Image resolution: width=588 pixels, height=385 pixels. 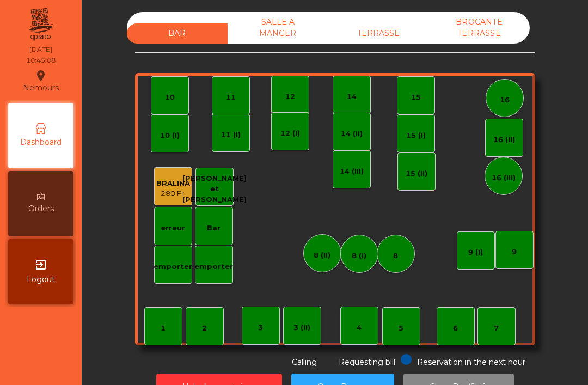 What do you see at coordinates (214, 228) in the screenshot?
I see `div: Bar` at bounding box center [214, 228].